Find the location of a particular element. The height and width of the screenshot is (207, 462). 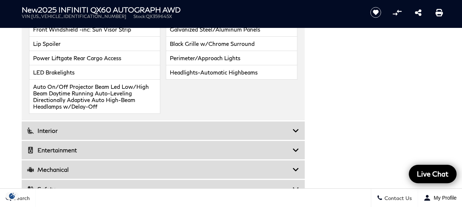

h3: Mechanical is located at coordinates (160, 170).